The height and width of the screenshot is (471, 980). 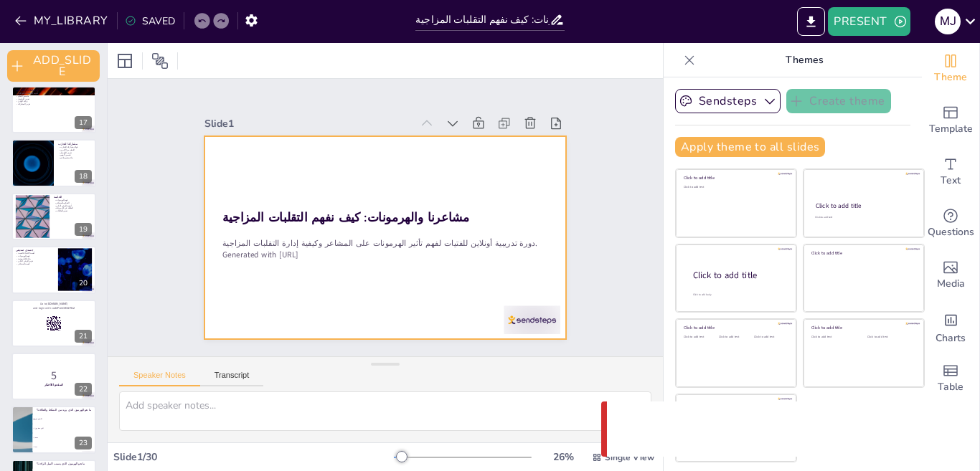 What do you see at coordinates (53, 66) in the screenshot?
I see `button: ADD_SLIDE` at bounding box center [53, 66].